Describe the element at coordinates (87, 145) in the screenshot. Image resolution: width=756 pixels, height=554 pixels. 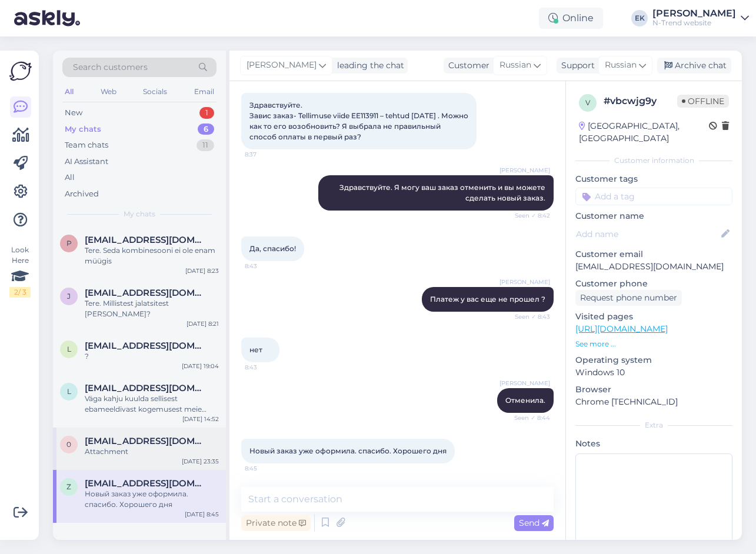
I see `div: Team chats` at that location.